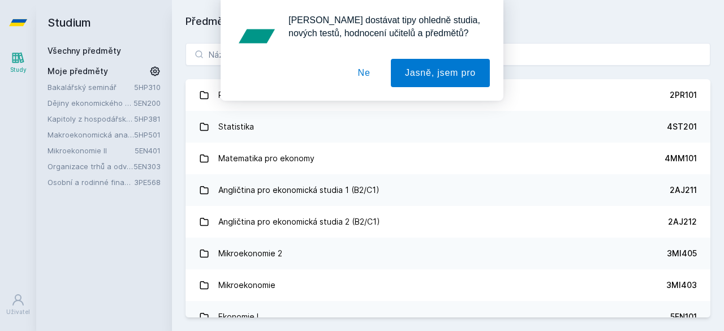 The width and height of the screenshot is (724, 331). Describe the element at coordinates (91, 166) in the screenshot. I see `a: Organizace trhů a odvětví` at that location.